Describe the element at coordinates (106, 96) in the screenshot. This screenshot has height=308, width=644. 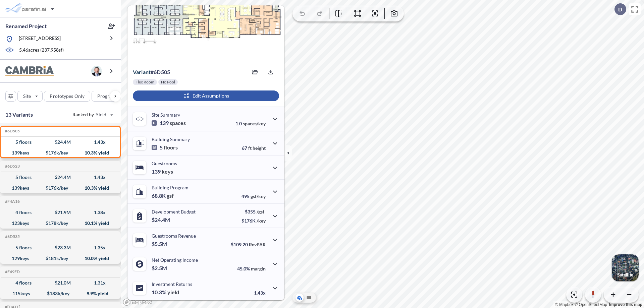
I see `p: Program` at that location.